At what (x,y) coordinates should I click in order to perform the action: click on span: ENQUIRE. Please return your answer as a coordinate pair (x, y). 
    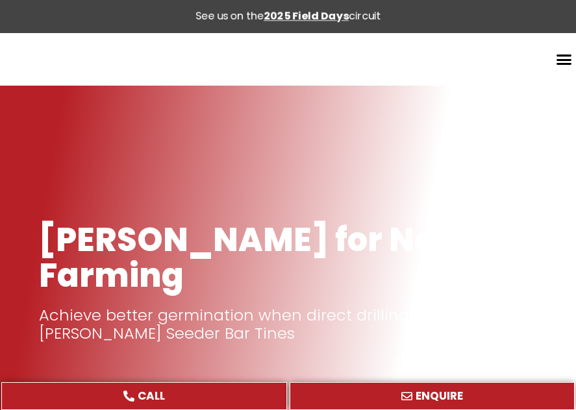
    Looking at the image, I should click on (439, 396).